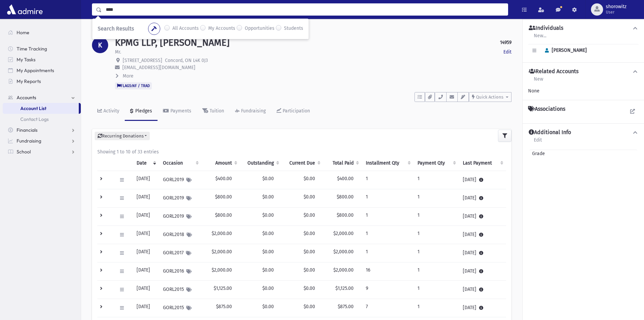 The image size is (644, 320). I want to click on a: Account List, so click(41, 108).